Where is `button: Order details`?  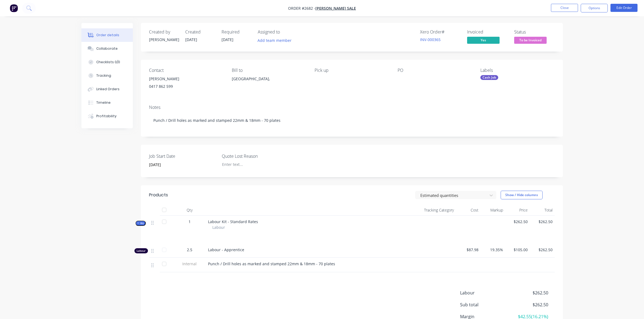 button: Order details is located at coordinates (107, 35).